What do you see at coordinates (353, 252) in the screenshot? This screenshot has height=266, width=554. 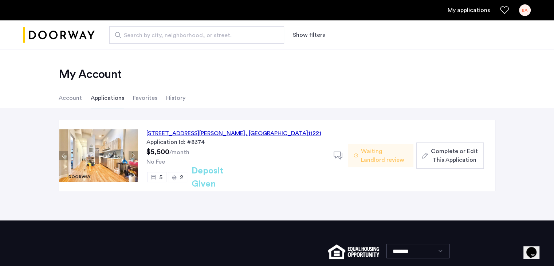 I see `img: equal-housing.png` at bounding box center [353, 252].